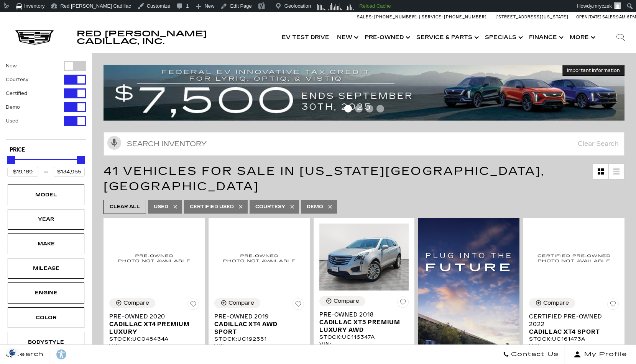 The image size is (636, 364). I want to click on label: Demo, so click(13, 107).